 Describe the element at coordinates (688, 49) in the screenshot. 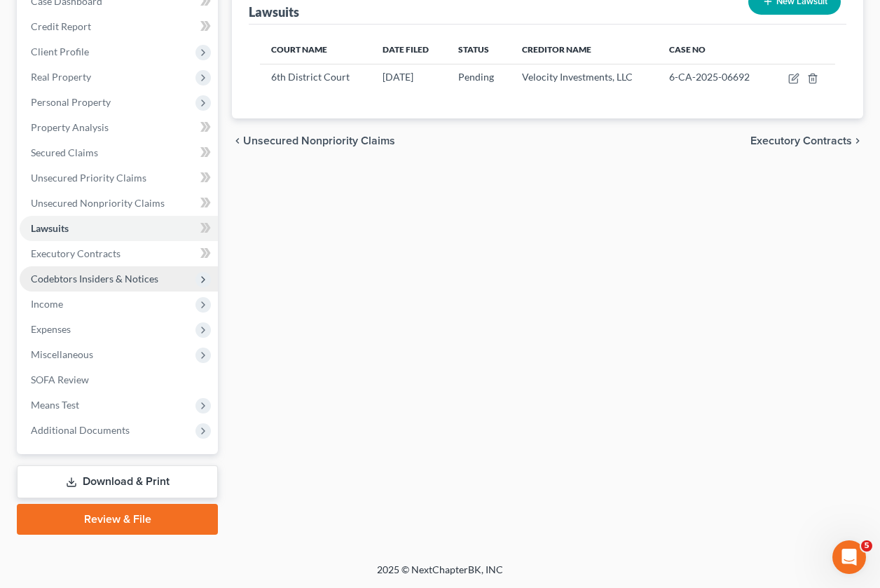

I see `span: Case No` at that location.